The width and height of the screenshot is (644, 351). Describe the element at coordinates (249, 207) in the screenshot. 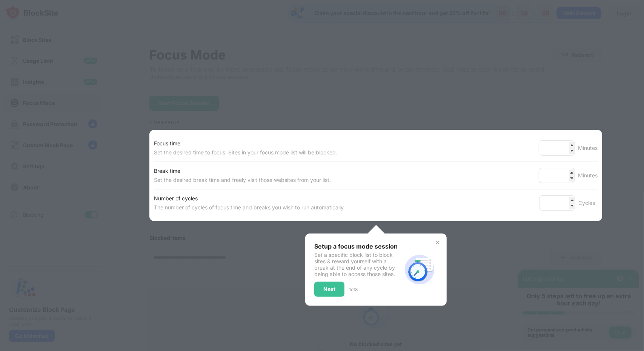

I see `div: The number of cycles of focus time and breaks you wish to run automatically.` at that location.